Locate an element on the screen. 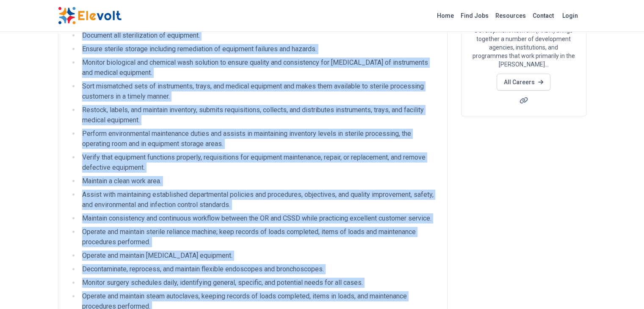 This screenshot has height=309, width=644. a: Login is located at coordinates (570, 16).